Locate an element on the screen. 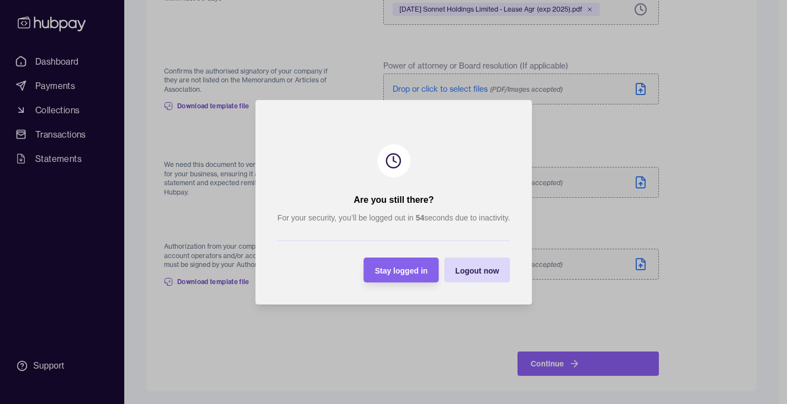 This screenshot has height=404, width=787. p: For your security, you’ll be logged out in seconds due to inactivity. is located at coordinates (393, 218).